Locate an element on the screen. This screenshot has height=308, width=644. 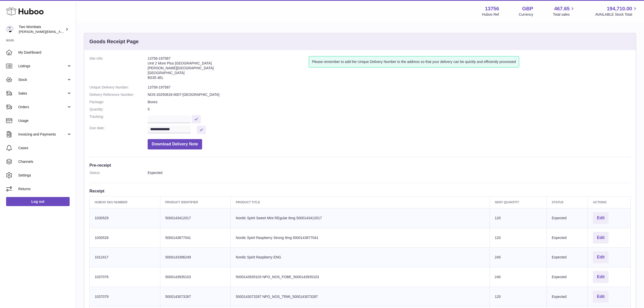
th: Product Identifier is located at coordinates (195, 202).